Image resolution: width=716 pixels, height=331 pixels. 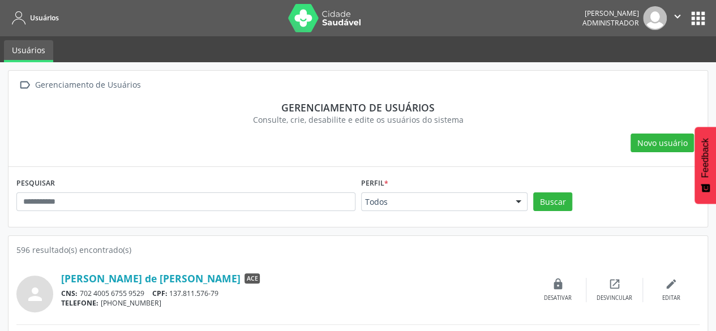 What do you see at coordinates (610, 23) in the screenshot?
I see `span: Administrador` at bounding box center [610, 23].